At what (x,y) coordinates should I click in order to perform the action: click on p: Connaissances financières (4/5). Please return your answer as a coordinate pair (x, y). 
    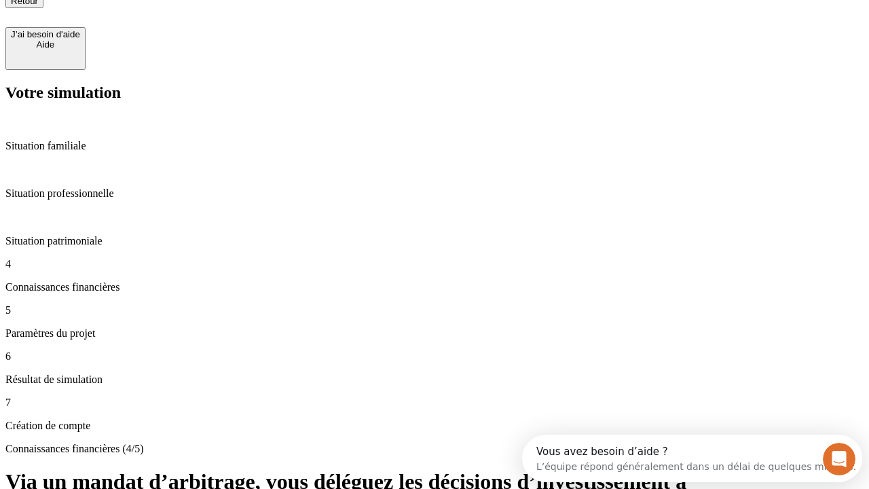
    Looking at the image, I should click on (435, 449).